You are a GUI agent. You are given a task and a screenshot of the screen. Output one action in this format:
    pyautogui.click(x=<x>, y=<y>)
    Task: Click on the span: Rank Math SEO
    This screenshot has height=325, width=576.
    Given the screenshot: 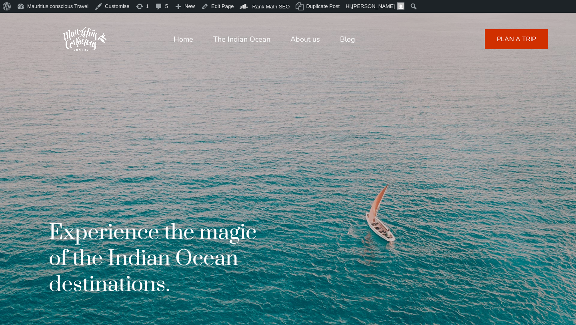 What is the action you would take?
    pyautogui.click(x=271, y=6)
    